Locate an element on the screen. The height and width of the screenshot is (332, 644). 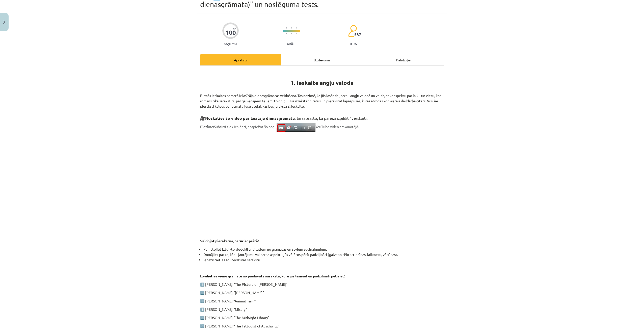
span: XP is located at coordinates (234, 29).